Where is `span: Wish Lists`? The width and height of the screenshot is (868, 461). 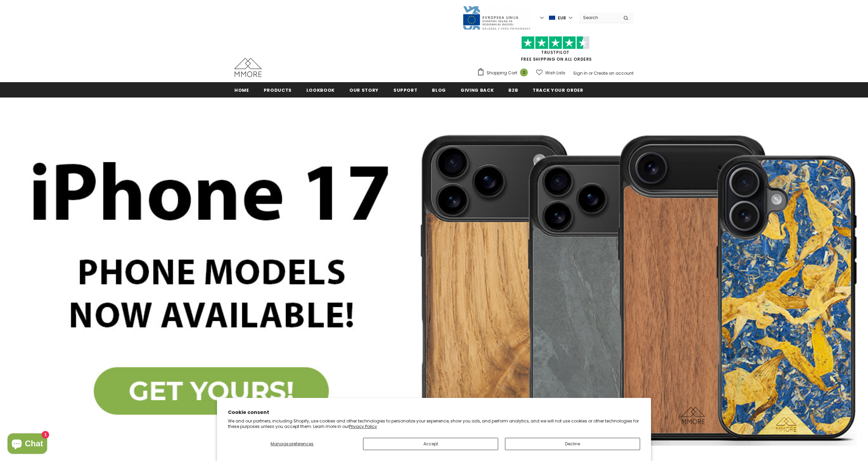
span: Wish Lists is located at coordinates (555, 73).